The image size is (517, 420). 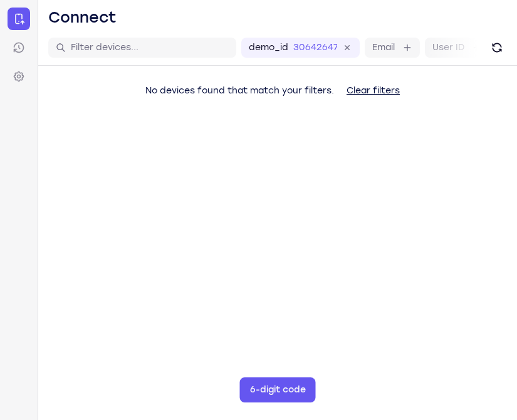 What do you see at coordinates (18, 18) in the screenshot?
I see `a: Connect` at bounding box center [18, 18].